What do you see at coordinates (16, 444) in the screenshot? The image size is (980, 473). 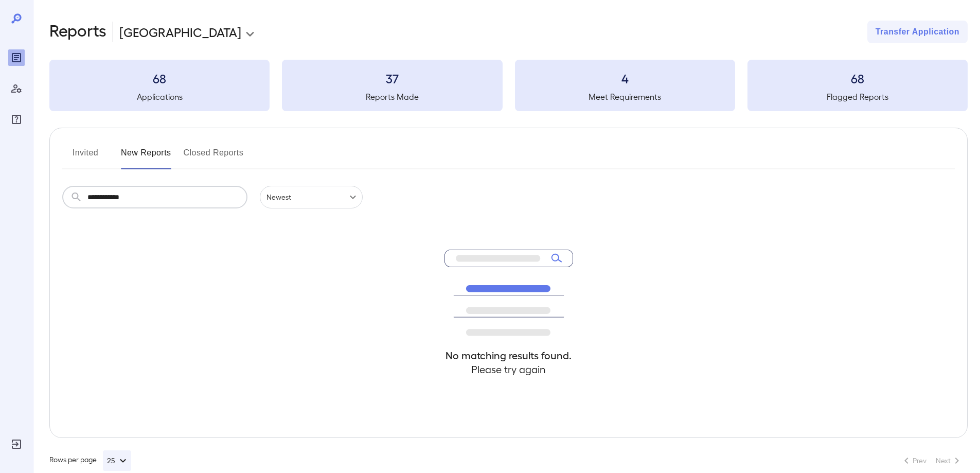 I see `div: Log Out` at bounding box center [16, 444].